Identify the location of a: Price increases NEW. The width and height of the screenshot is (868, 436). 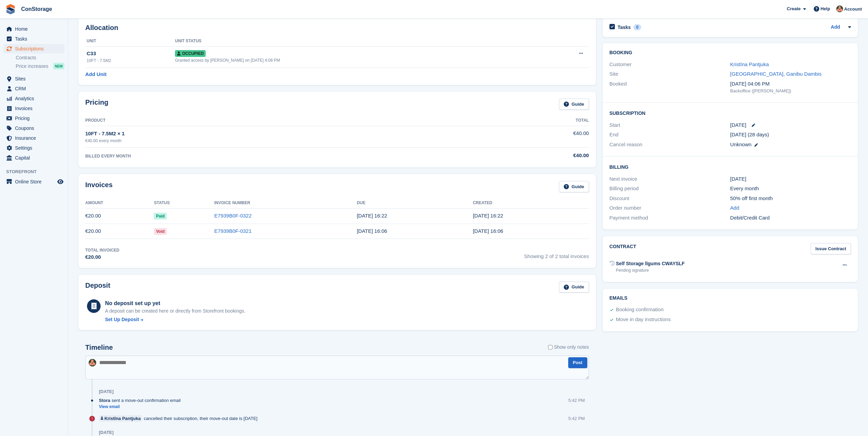
(40, 66).